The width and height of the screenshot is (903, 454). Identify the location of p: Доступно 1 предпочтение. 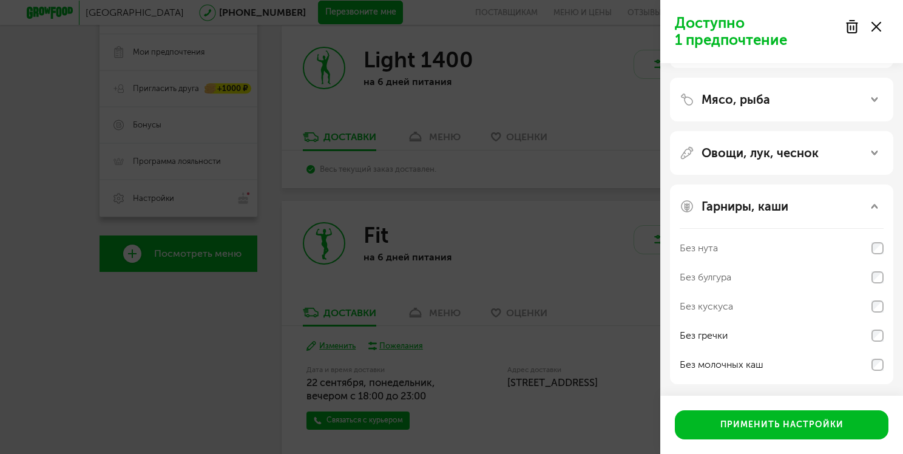
(756, 32).